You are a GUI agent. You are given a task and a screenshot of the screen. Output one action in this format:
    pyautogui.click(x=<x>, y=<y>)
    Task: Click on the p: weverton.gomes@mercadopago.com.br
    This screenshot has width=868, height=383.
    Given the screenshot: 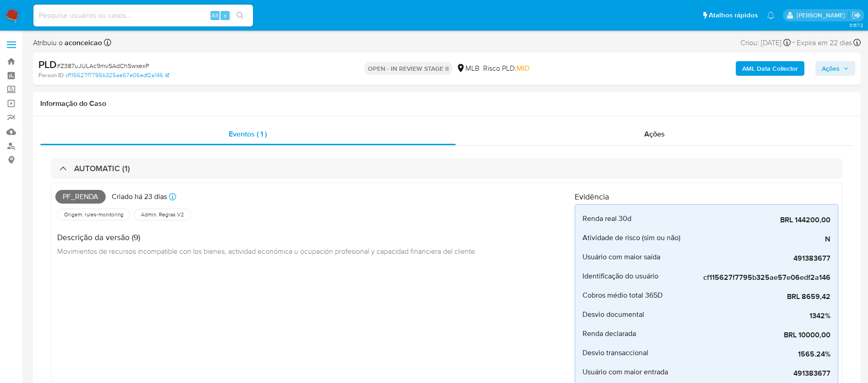 What is the action you would take?
    pyautogui.click(x=822, y=15)
    